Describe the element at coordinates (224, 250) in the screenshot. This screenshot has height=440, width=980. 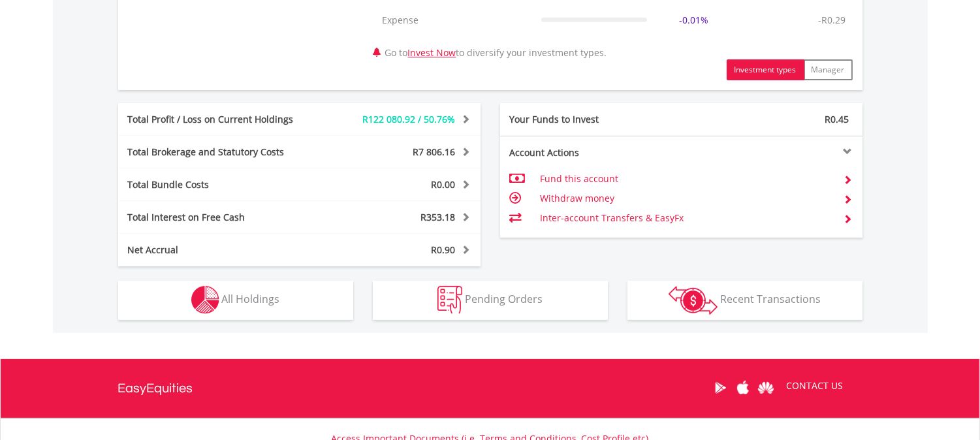
I see `div: Net Accrual` at that location.